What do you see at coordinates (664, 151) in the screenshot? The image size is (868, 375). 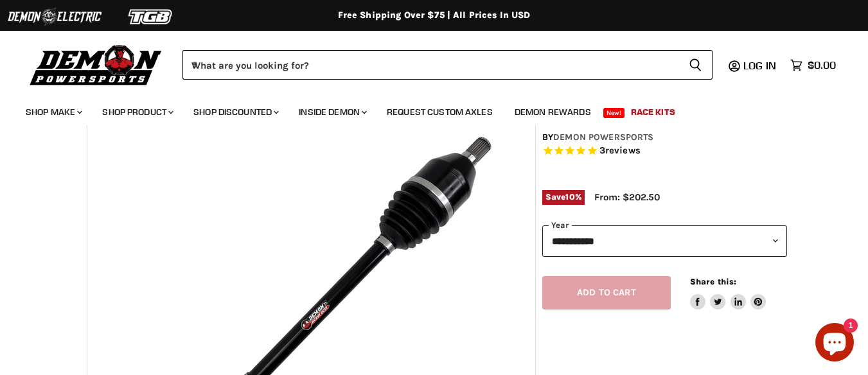 I see `span: Rated 5.0 out of 5 stars 3 reviews` at bounding box center [664, 151].